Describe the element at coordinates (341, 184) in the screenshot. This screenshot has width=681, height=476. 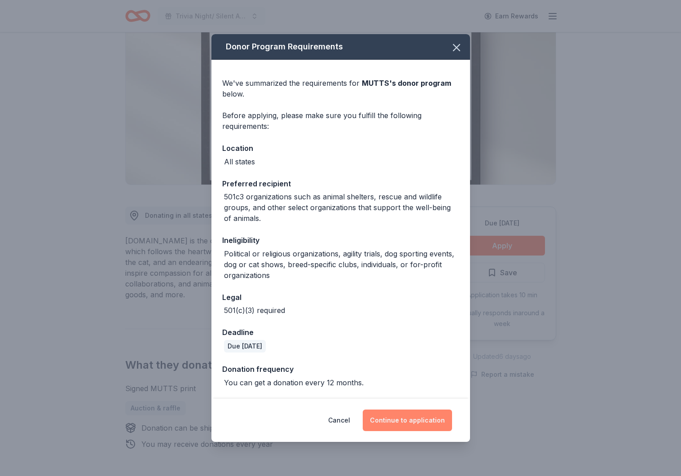
I see `div: Preferred recipient` at that location.